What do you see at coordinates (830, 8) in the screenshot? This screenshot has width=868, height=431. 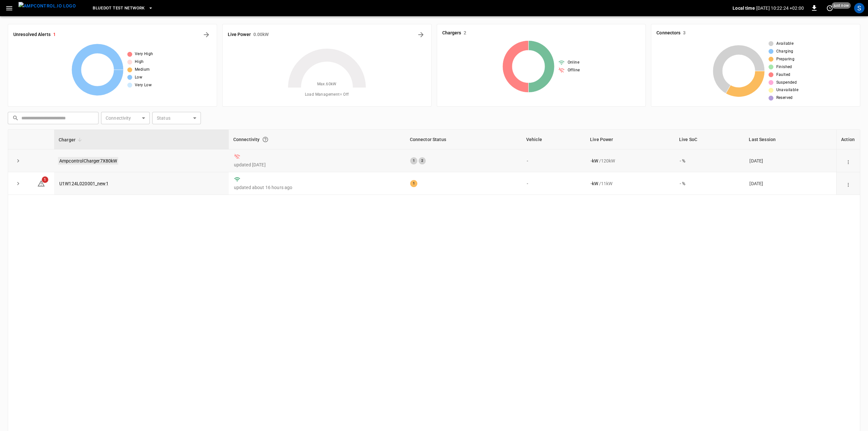 I see `button: set refresh interval` at bounding box center [830, 8].